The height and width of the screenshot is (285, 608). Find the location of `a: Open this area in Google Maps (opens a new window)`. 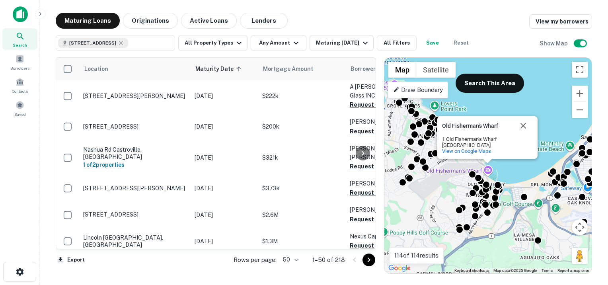

a: Open this area in Google Maps (opens a new window) is located at coordinates (400, 268).